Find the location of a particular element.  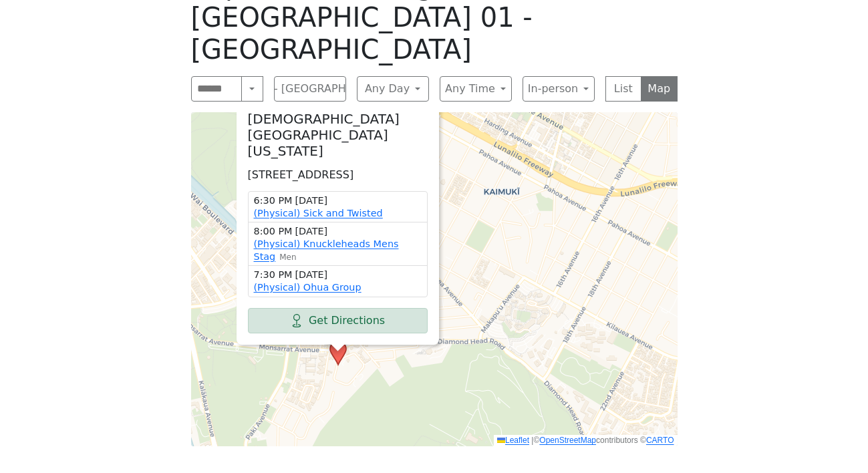

a: (Physical) Sick and Twisted is located at coordinates (318, 213).